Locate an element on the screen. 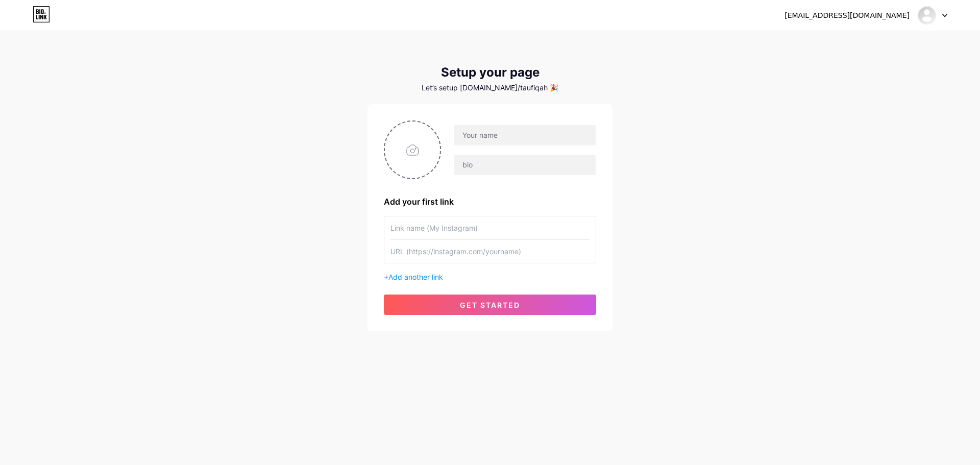  input: bio is located at coordinates (524, 165).